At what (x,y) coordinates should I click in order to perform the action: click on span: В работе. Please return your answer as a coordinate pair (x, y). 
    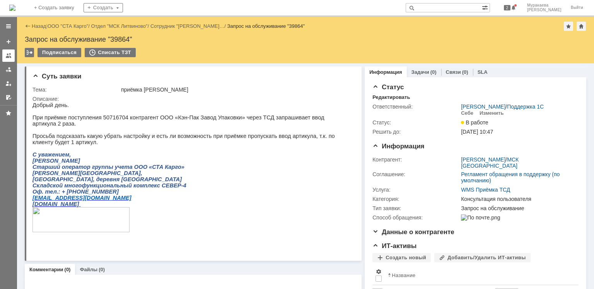
    Looking at the image, I should click on (474, 122).